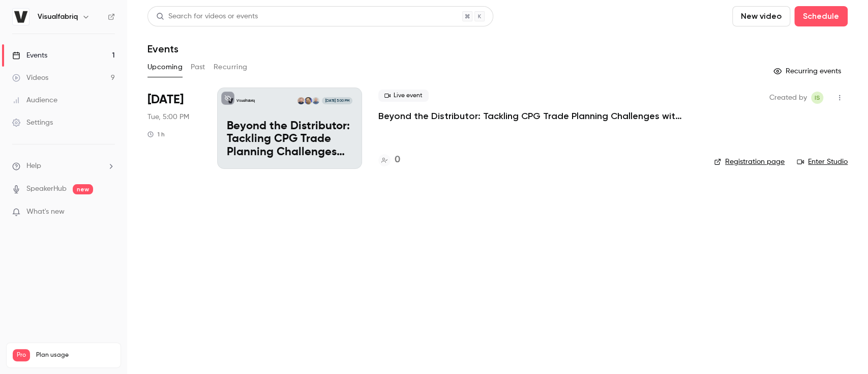 This screenshot has width=868, height=374. I want to click on span: new, so click(83, 189).